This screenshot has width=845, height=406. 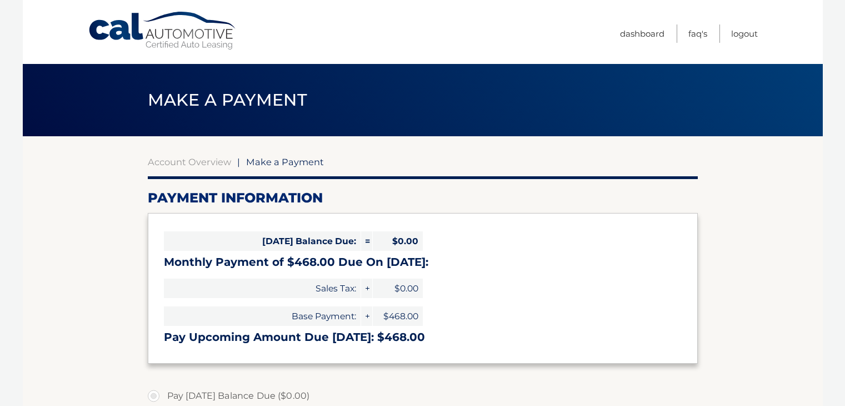 What do you see at coordinates (262, 288) in the screenshot?
I see `span: Sales Tax:` at bounding box center [262, 288].